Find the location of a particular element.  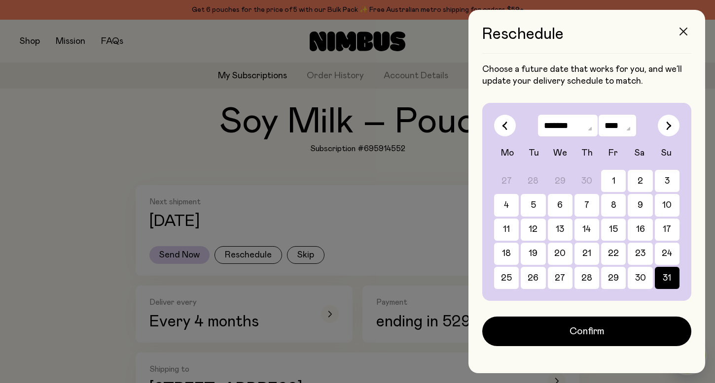

div: Mo is located at coordinates (507, 153).